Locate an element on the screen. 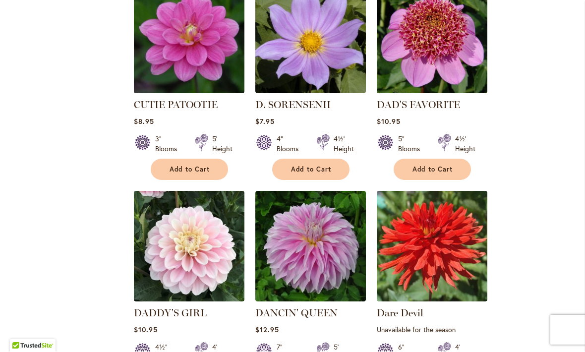  p: Unavailable for the season is located at coordinates (432, 330).